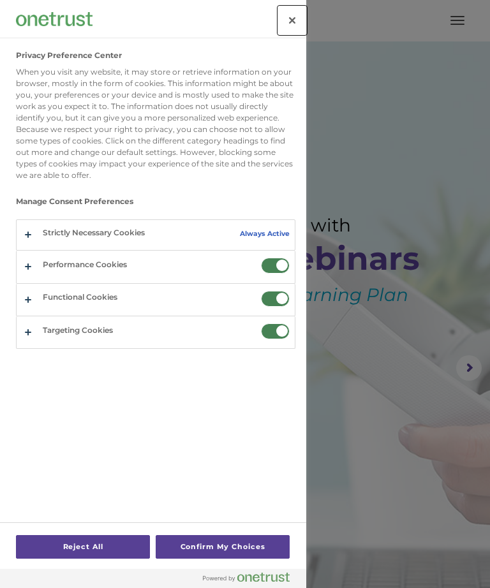  I want to click on button: Reject All, so click(83, 546).